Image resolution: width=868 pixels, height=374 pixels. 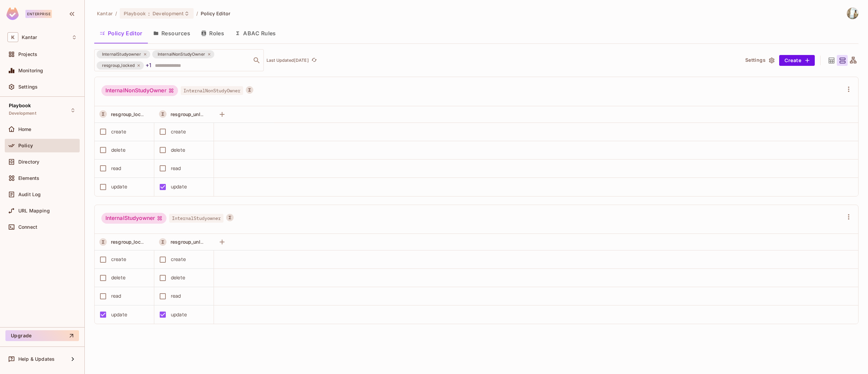 What do you see at coordinates (797, 61) in the screenshot?
I see `button: Create` at bounding box center [797, 61].